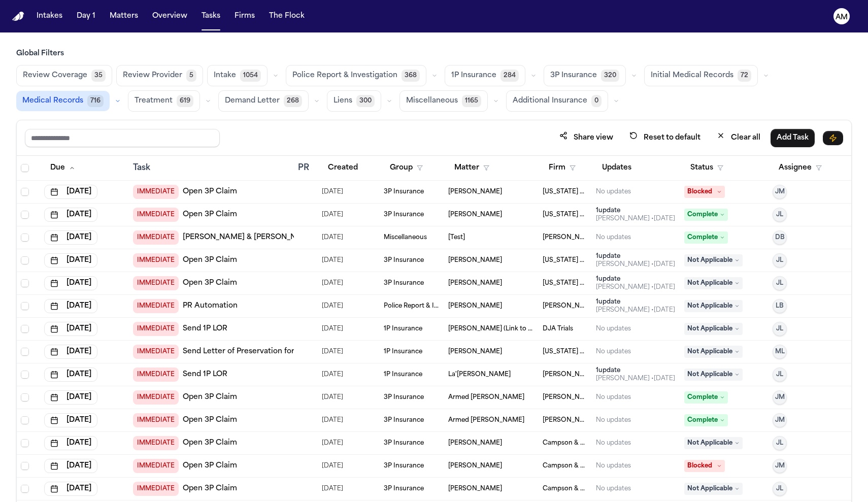 The image size is (868, 502). What do you see at coordinates (287, 16) in the screenshot?
I see `button: The Flock` at bounding box center [287, 16].